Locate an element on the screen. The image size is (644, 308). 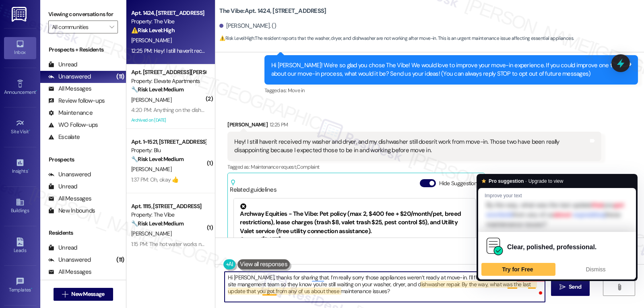
a: Templates • is located at coordinates (20, 285).